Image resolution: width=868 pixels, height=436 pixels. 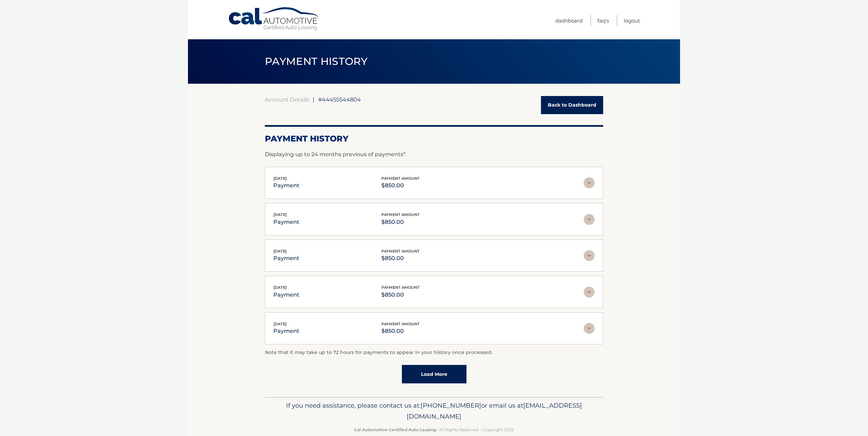 I want to click on p: Displaying up to 24 months previous of payments*., so click(x=434, y=155).